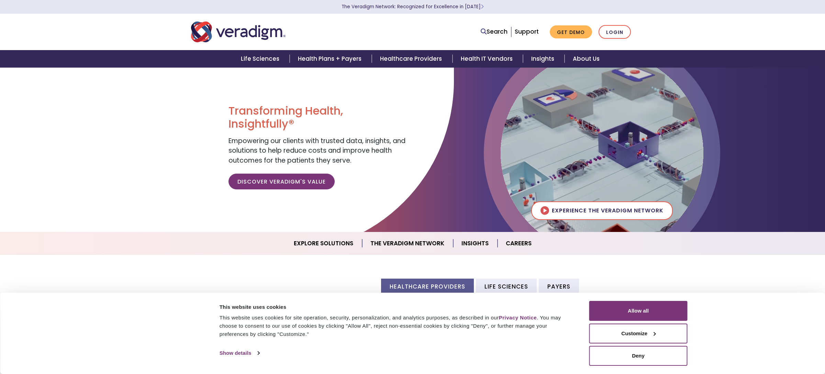 This screenshot has height=374, width=825. Describe the element at coordinates (558, 286) in the screenshot. I see `li: Payers` at that location.